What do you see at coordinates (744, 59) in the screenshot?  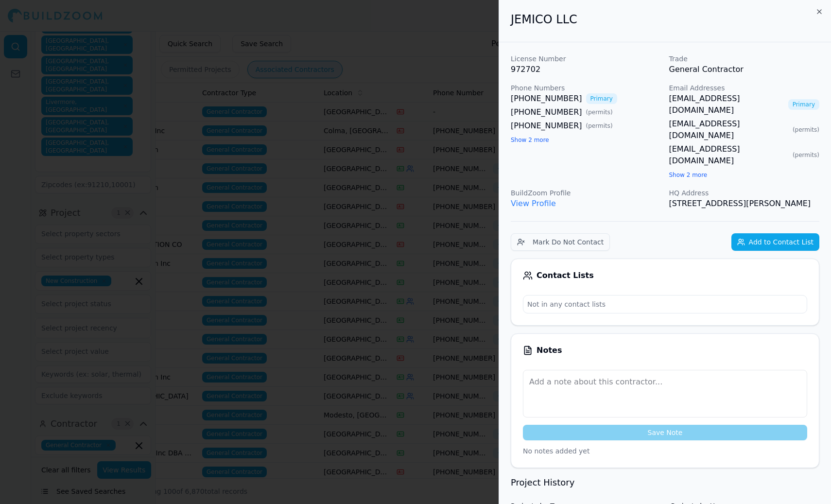 I see `p: Trade` at bounding box center [744, 59].